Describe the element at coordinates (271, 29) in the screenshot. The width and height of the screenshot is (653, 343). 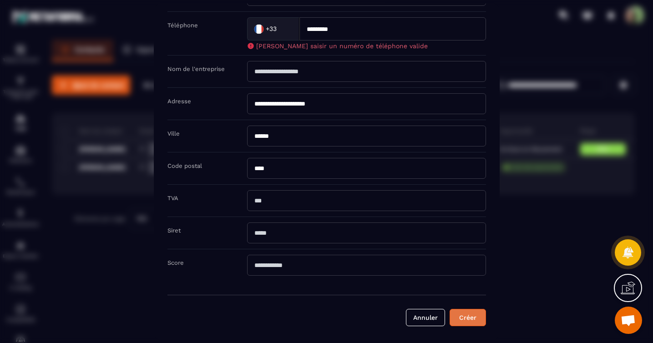
I see `span: +33` at that location.